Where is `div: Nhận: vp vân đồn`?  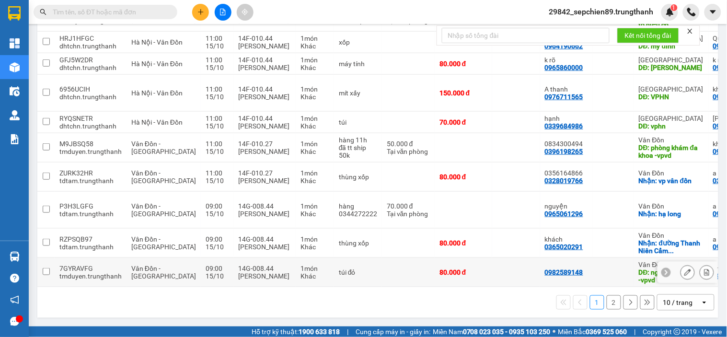 div: Nhận: vp vân đồn is located at coordinates (671, 181).